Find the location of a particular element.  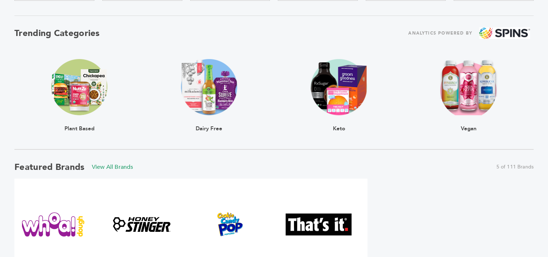

img: claim_plant_based Trending Image is located at coordinates (79, 87).